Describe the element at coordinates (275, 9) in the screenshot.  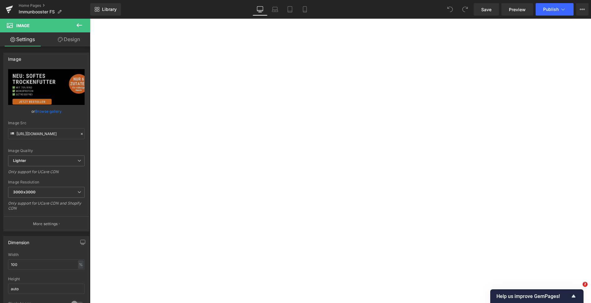
I see `a: Laptop` at that location.